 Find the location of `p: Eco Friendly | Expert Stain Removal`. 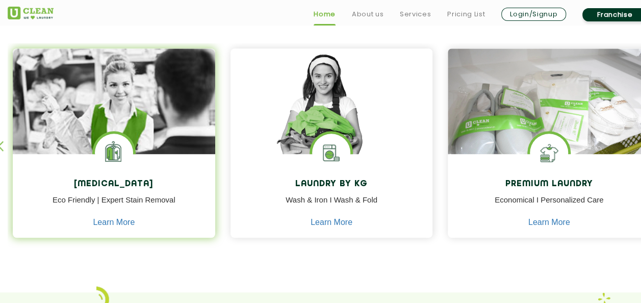

p: Eco Friendly | Expert Stain Removal is located at coordinates (114, 205).